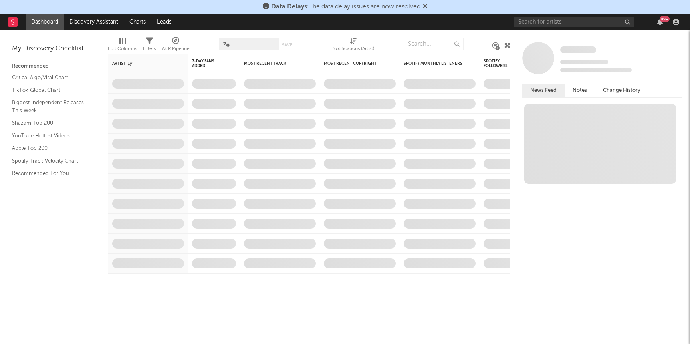  I want to click on input: Search..., so click(434, 44).